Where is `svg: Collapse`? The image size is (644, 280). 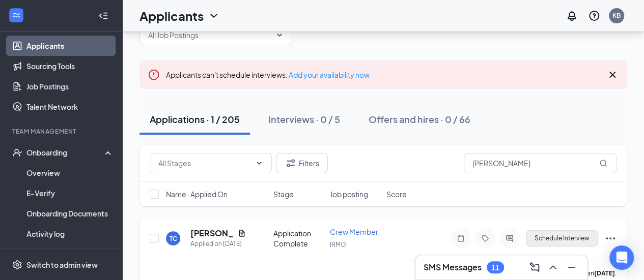
svg: Collapse is located at coordinates (103, 16).